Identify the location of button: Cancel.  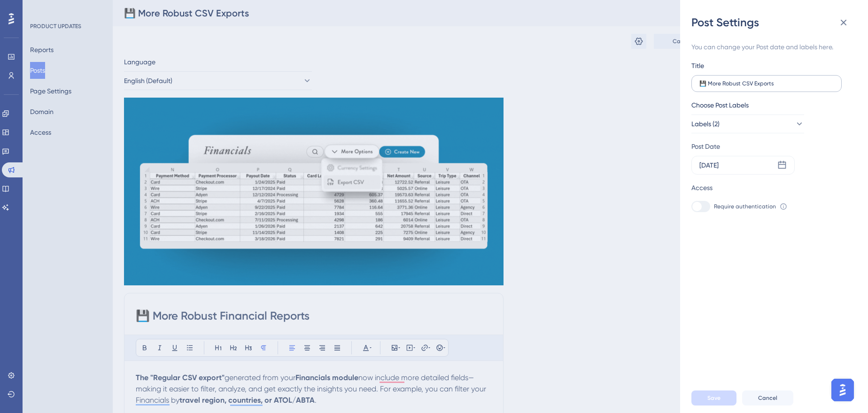
(767, 398).